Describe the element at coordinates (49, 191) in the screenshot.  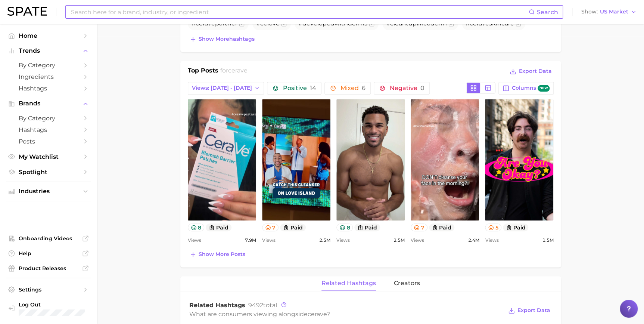
I see `button: Industries` at that location.